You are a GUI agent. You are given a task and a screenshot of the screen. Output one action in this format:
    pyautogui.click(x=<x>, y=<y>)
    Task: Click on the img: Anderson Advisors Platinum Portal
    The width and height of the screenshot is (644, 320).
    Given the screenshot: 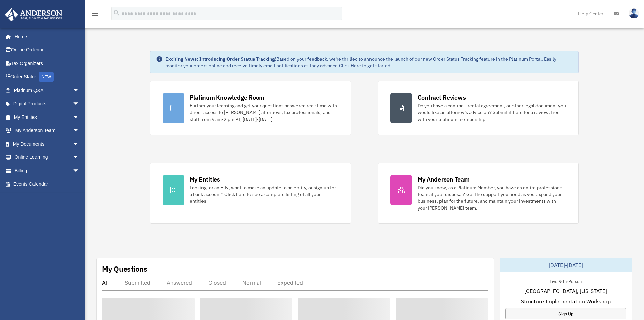 What is the action you would take?
    pyautogui.click(x=33, y=14)
    